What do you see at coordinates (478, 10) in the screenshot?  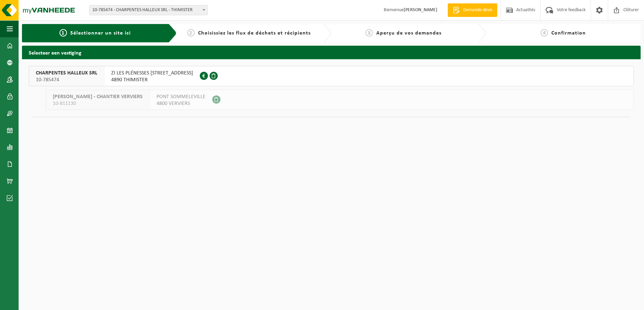 I see `span: Demande devis` at bounding box center [478, 10].